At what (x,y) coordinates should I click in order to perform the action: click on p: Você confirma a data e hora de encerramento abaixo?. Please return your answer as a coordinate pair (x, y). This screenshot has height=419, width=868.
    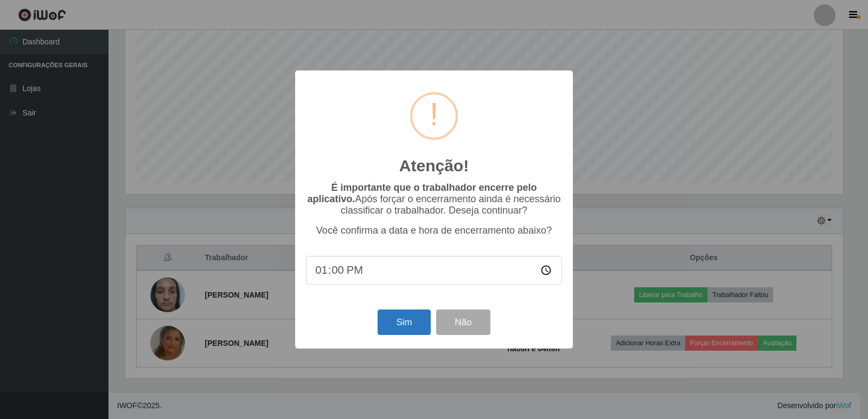
    Looking at the image, I should click on (434, 231).